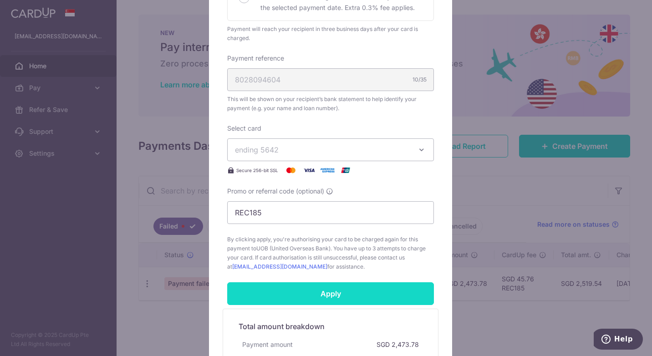 The image size is (652, 356). Describe the element at coordinates (257, 170) in the screenshot. I see `span: Secure 256-bit SSL` at that location.